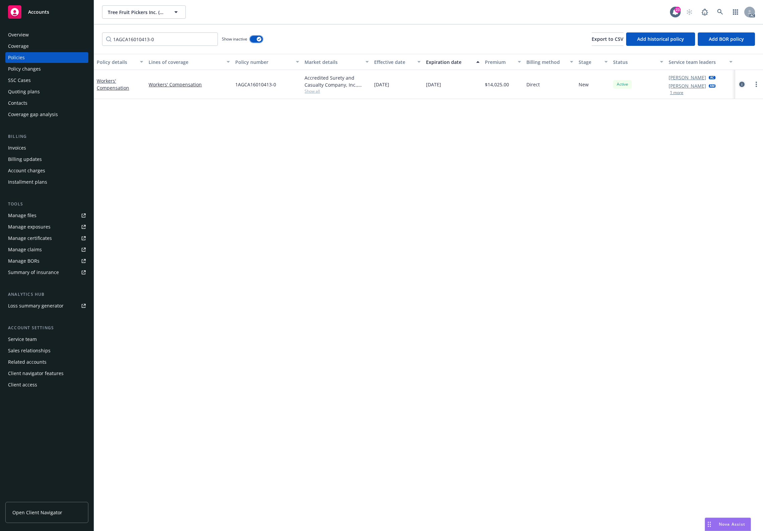 The width and height of the screenshot is (763, 531). I want to click on input: Filter by keyword..., so click(160, 39).